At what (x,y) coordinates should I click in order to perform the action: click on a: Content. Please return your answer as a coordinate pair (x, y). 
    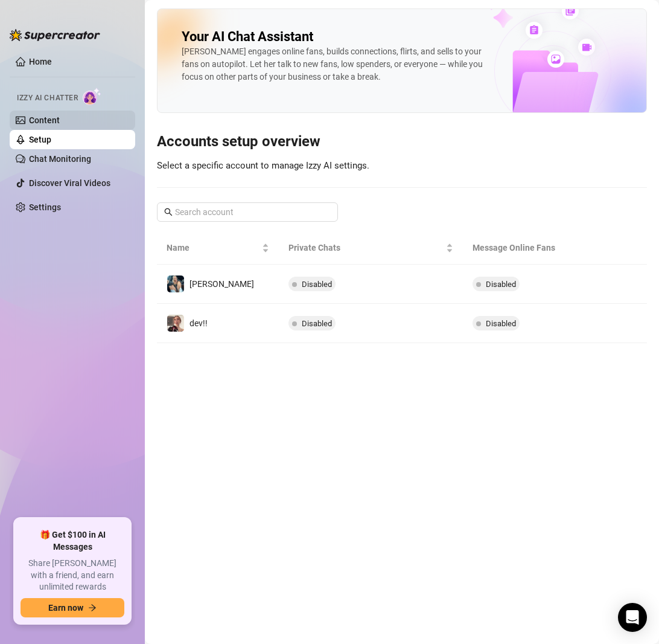
    Looking at the image, I should click on (44, 120).